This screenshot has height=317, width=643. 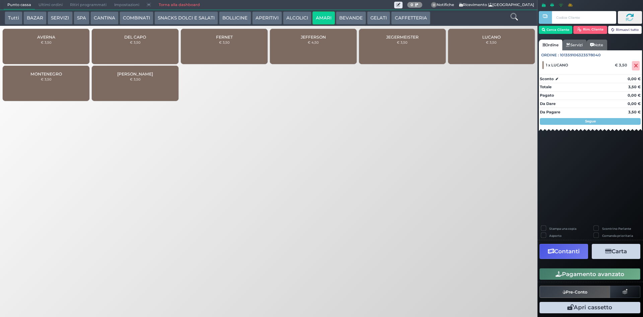 I want to click on button: Apri cassetto, so click(x=590, y=307).